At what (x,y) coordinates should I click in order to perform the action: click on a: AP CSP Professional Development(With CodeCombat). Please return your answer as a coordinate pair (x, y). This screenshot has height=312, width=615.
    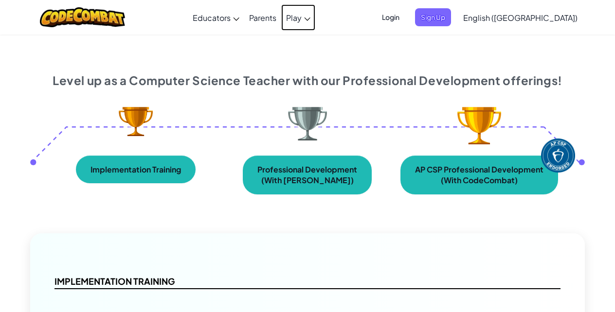
    Looking at the image, I should click on (479, 175).